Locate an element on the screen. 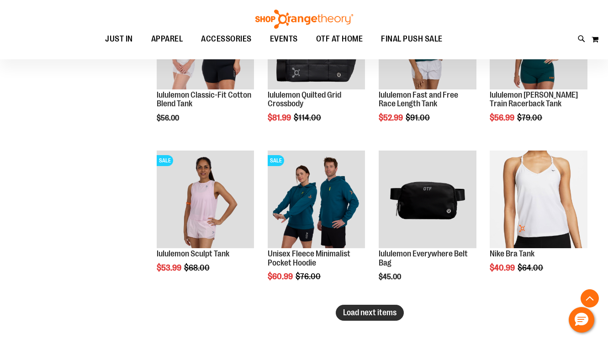 Image resolution: width=608 pixels, height=344 pixels. a: lululemon Classic-Fit Cotton Blend Tank is located at coordinates (204, 100).